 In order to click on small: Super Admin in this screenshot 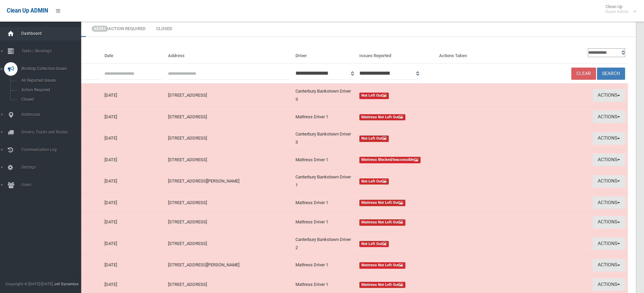, I will do `click(617, 11)`.